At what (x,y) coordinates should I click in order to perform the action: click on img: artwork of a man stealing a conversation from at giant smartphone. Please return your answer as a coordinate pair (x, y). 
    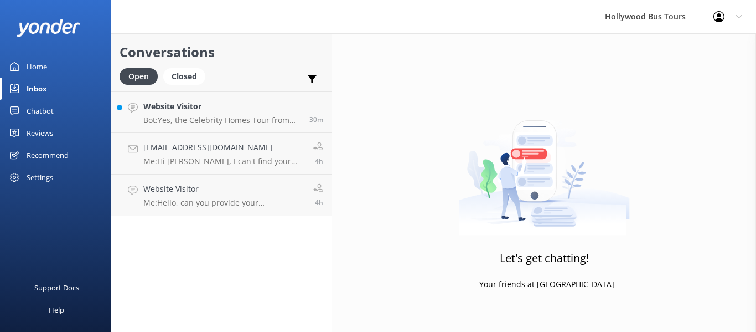
    Looking at the image, I should click on (544, 166).